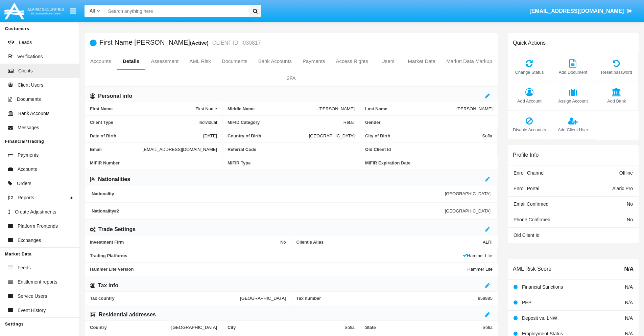 The width and height of the screenshot is (644, 336). Describe the element at coordinates (30, 85) in the screenshot. I see `span: Client Users` at that location.